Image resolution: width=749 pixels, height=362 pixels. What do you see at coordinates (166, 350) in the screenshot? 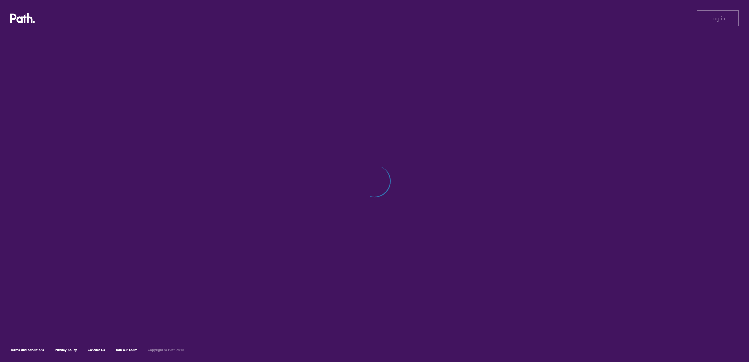
I see `h6: Copyright © Path 2018` at bounding box center [166, 350].